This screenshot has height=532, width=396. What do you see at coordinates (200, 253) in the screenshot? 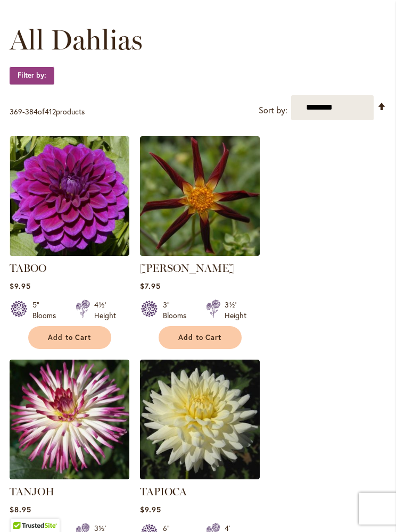
I see `a: TAHOMA MOONSHOT` at bounding box center [200, 253].